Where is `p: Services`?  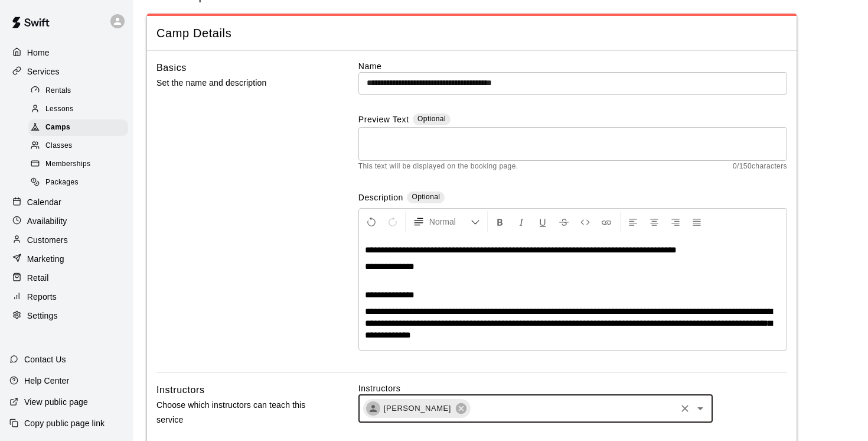
p: Services is located at coordinates (43, 71).